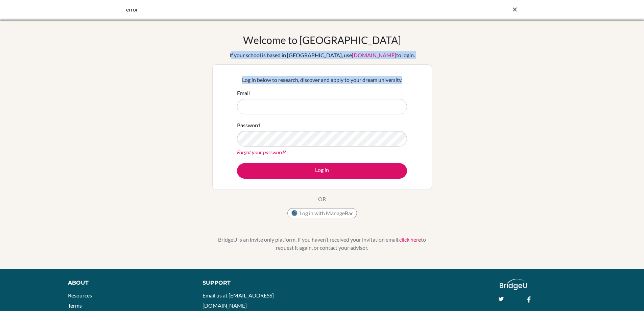 The height and width of the screenshot is (311, 644). What do you see at coordinates (322, 80) in the screenshot?
I see `p: Log in below to research, discover and apply to your dream university.` at bounding box center [322, 80].